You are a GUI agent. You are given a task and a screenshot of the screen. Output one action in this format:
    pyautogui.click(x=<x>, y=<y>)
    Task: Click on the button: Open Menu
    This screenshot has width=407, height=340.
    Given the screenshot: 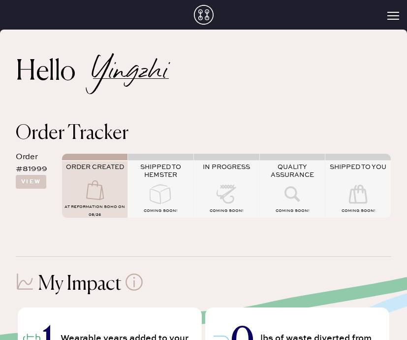 What is the action you would take?
    pyautogui.click(x=393, y=16)
    